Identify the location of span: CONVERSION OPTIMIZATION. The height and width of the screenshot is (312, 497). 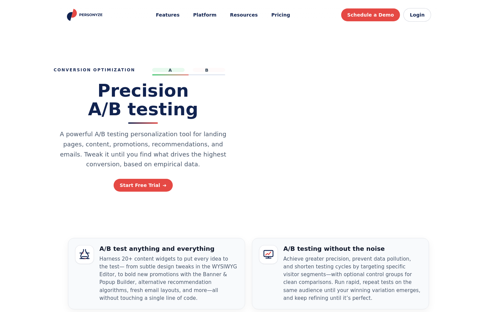
(94, 70).